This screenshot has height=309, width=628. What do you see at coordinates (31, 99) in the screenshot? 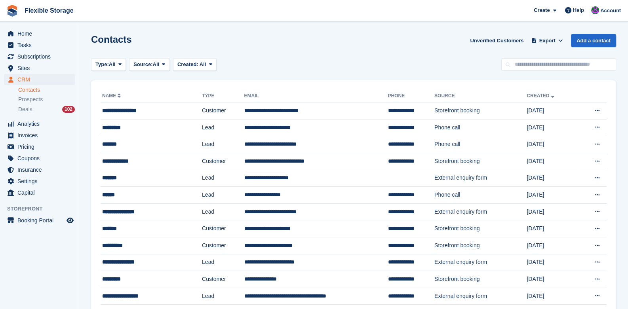
I see `span: Prospects` at bounding box center [31, 99].